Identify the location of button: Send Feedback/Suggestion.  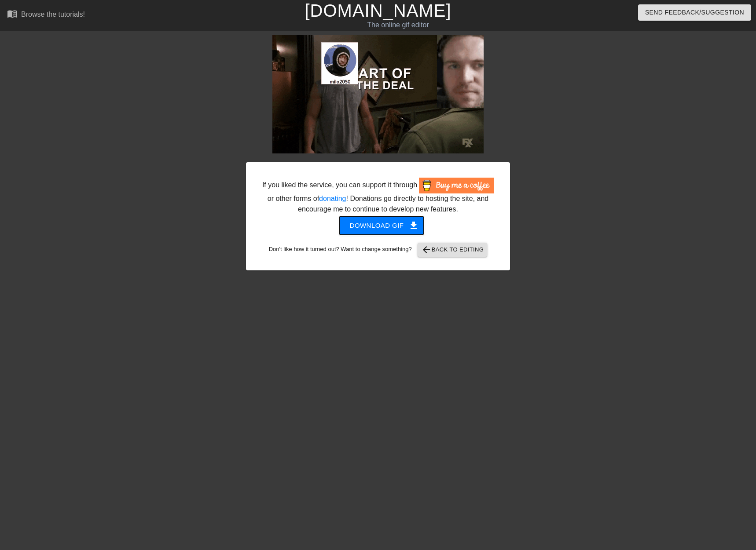
(694, 12).